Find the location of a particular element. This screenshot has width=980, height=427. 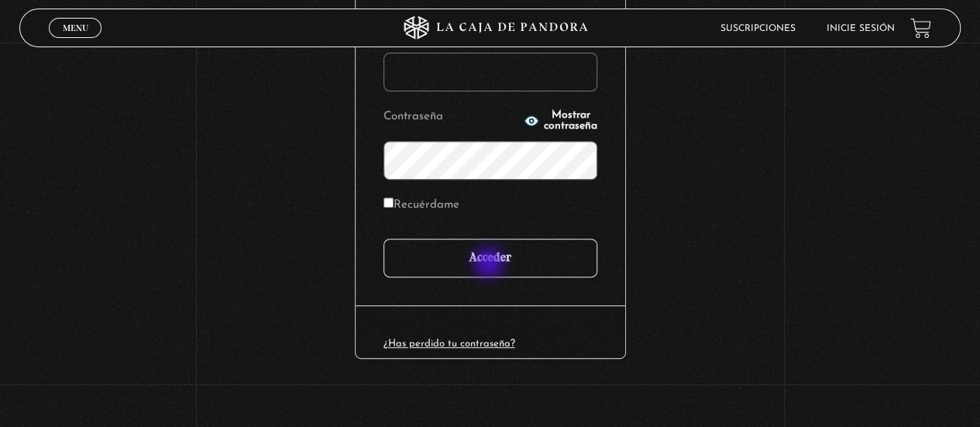

a: View your shopping cart is located at coordinates (921, 28).